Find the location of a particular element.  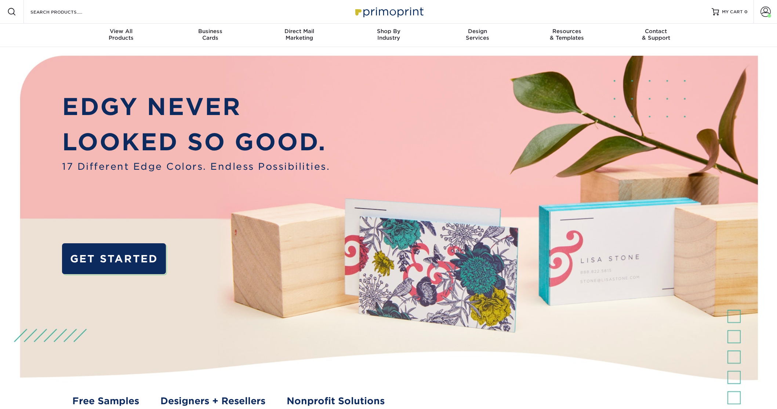

span: Shop By is located at coordinates (389, 31).